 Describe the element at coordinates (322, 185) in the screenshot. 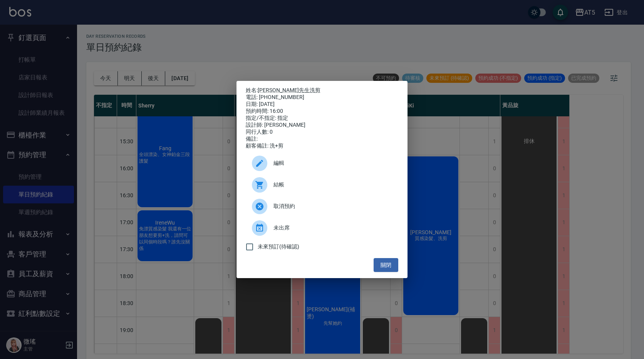

I see `div: 結帳` at that location.